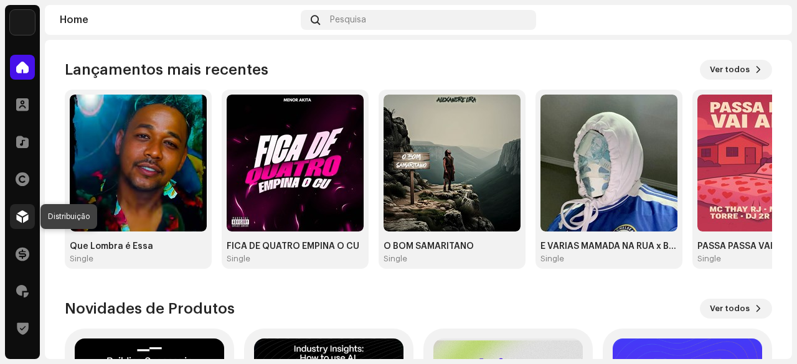  Describe the element at coordinates (22, 22) in the screenshot. I see `img: 71bf27a5-dd94-4d93-852c-61362381b7db` at that location.